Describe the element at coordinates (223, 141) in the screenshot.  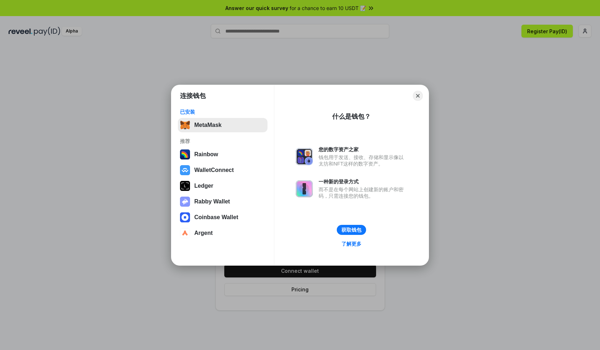
I see `div: 推荐` at that location.